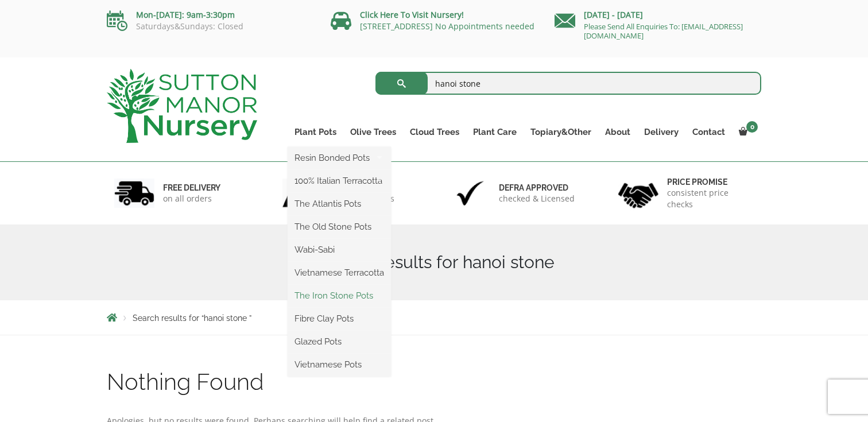 Image resolution: width=868 pixels, height=422 pixels. Describe the element at coordinates (210, 27) in the screenshot. I see `p: Saturdays&Sundays: Closed` at that location.